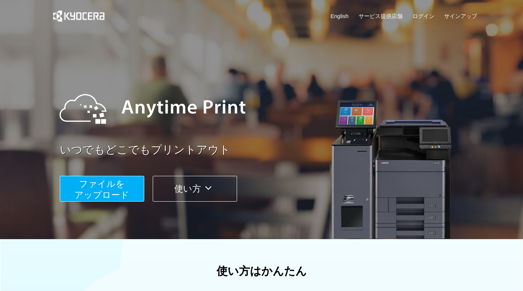  I want to click on a: サインアップ, so click(461, 16).